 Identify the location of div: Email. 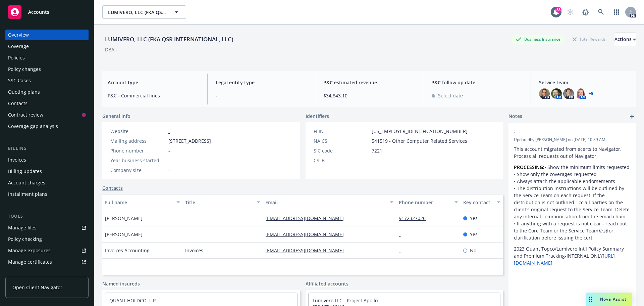
(326, 202).